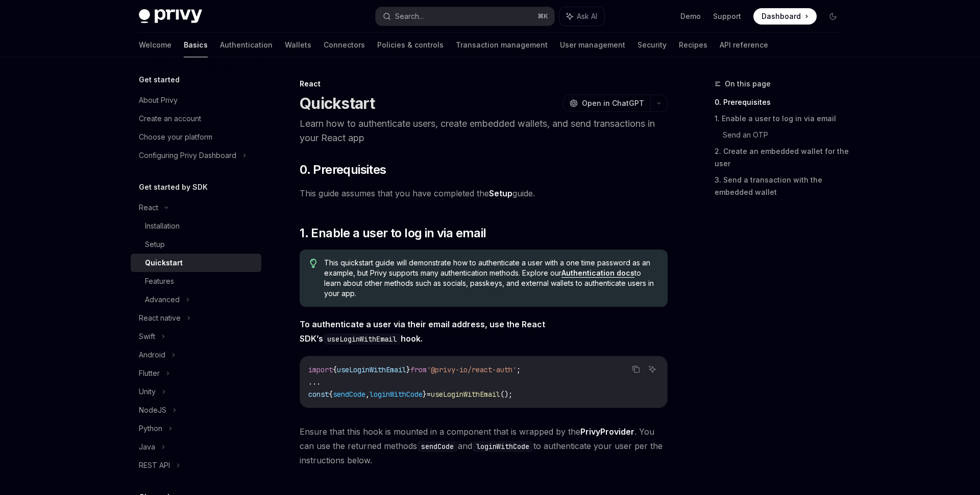  What do you see at coordinates (344, 45) in the screenshot?
I see `a: Connectors` at bounding box center [344, 45].